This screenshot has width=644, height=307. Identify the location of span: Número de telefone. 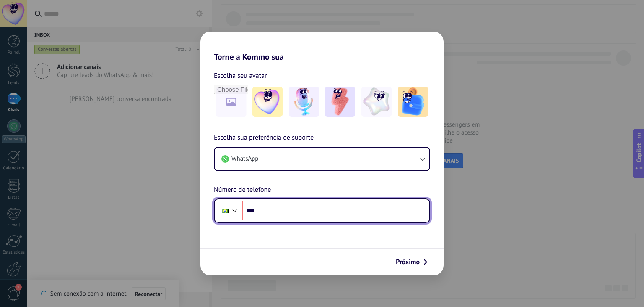
(243, 190).